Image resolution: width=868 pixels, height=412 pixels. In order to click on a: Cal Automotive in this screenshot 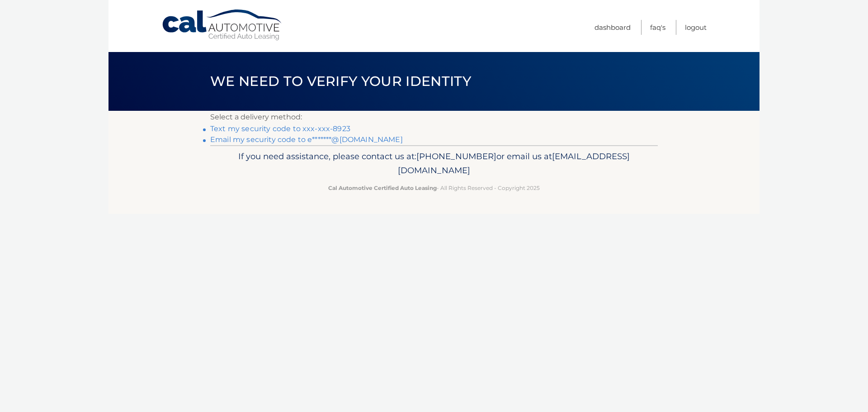, I will do `click(222, 25)`.